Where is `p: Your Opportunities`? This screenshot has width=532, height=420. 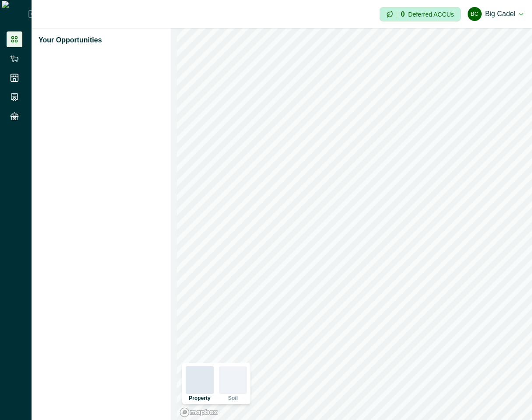
p: Your Opportunities is located at coordinates (70, 40).